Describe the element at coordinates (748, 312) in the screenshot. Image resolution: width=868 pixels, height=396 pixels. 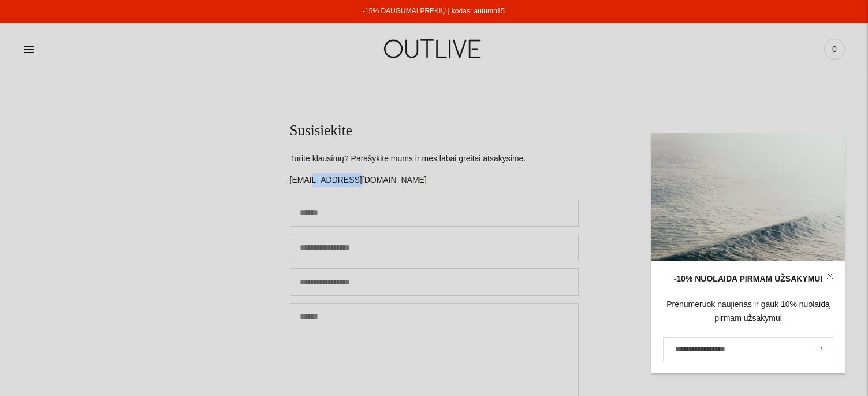
I see `div: Prenumeruok naujienas ir gauk 10% nuolaidą pirmam užsakymui` at that location.